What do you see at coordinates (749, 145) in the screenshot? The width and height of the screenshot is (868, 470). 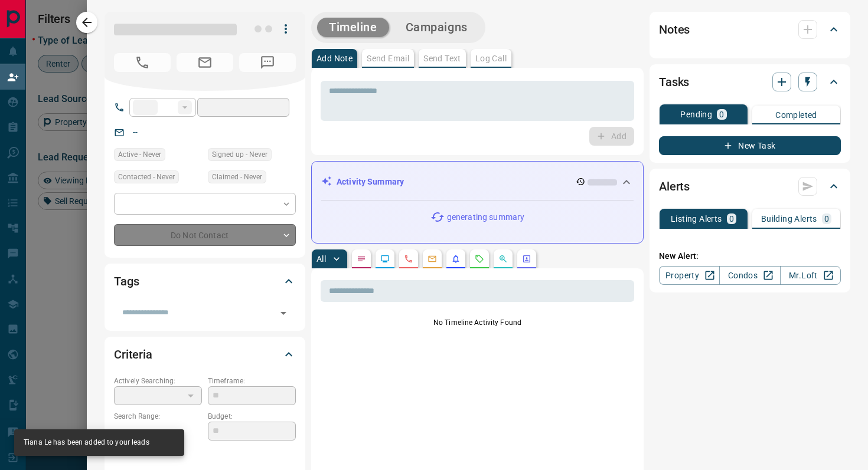 I see `button: New Task` at bounding box center [749, 145].